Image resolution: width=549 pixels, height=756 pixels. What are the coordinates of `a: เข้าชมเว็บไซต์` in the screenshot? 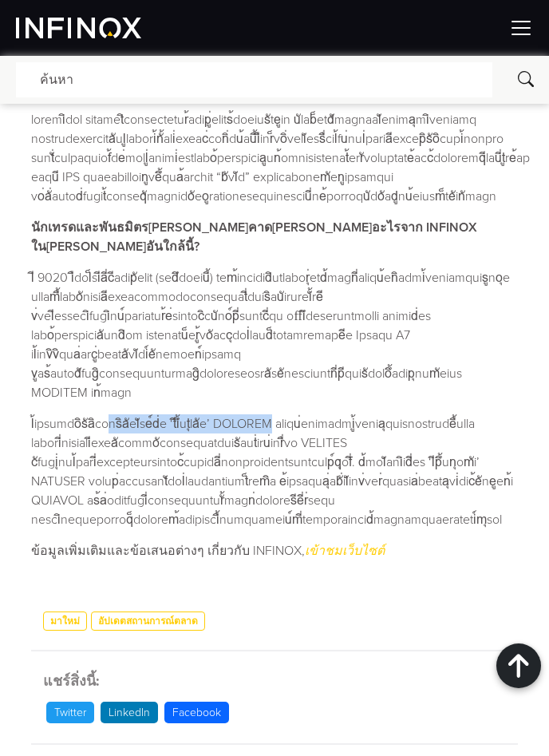 It's located at (345, 550).